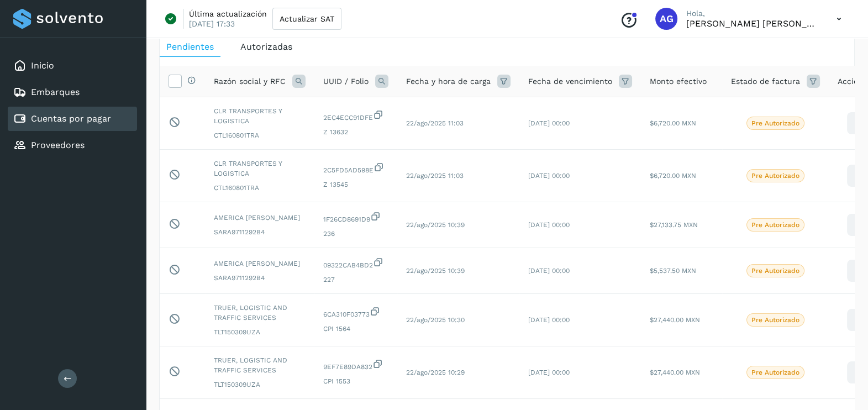  I want to click on p: Abigail Gonzalez Leon, so click(752, 23).